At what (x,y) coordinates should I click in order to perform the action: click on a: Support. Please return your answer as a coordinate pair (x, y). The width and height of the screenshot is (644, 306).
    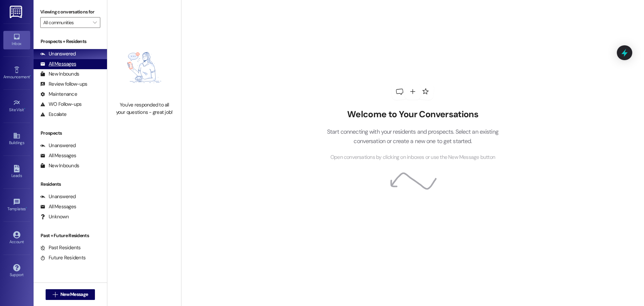
    Looking at the image, I should click on (17, 271).